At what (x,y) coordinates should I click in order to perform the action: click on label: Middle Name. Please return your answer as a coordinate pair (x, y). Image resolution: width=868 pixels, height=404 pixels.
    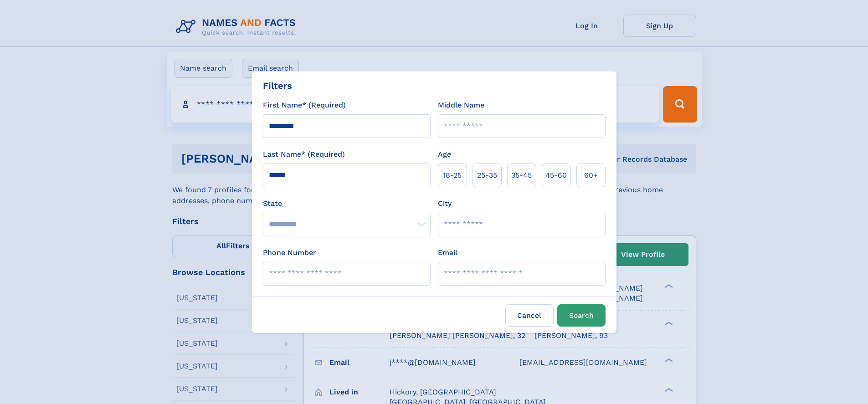
    Looking at the image, I should click on (461, 105).